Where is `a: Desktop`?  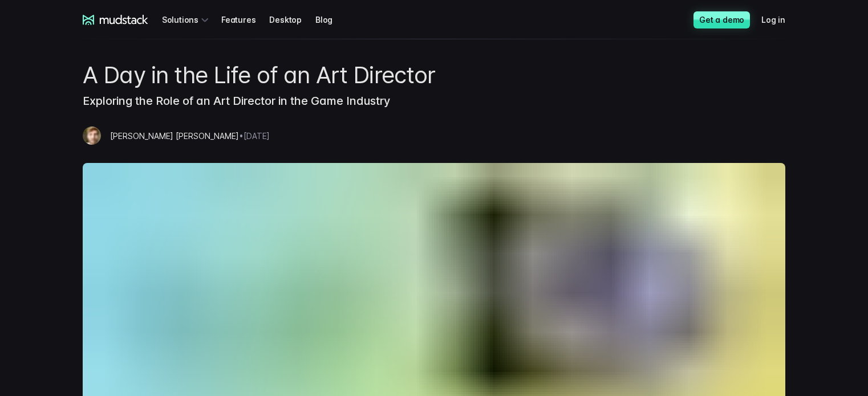 a: Desktop is located at coordinates (292, 19).